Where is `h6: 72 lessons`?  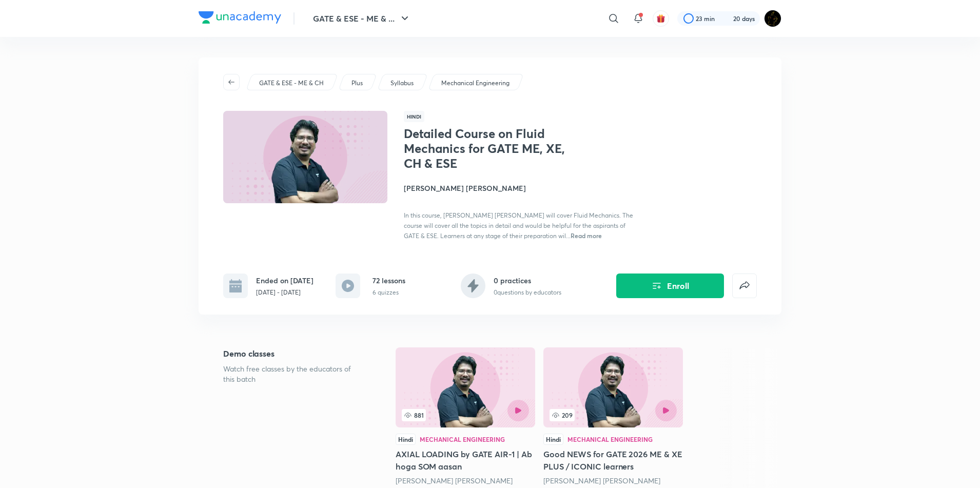
h6: 72 lessons is located at coordinates (389, 280).